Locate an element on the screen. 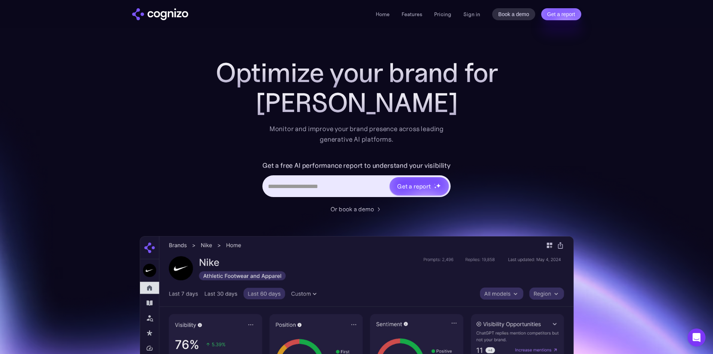 The width and height of the screenshot is (713, 354). a: home is located at coordinates (160, 14).